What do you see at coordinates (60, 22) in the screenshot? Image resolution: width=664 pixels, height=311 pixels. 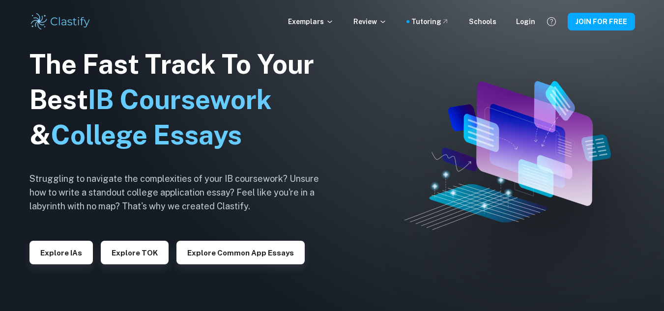 I see `a: Clastify logo` at bounding box center [60, 22].